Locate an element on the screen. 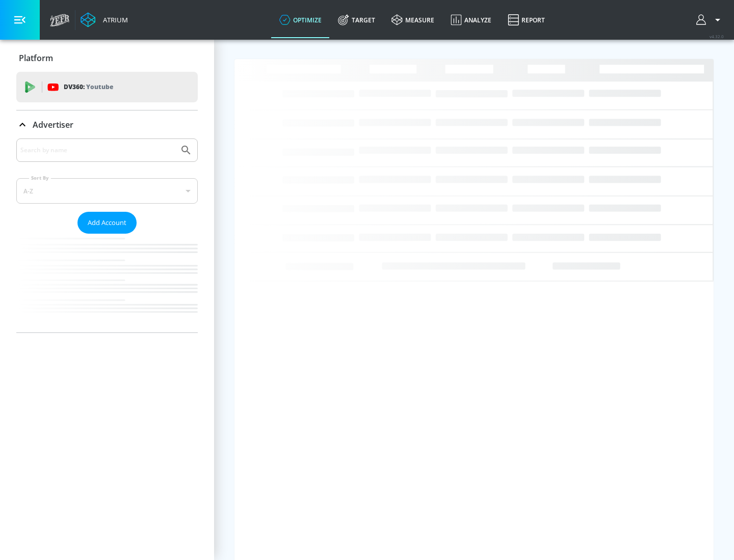 This screenshot has height=560, width=734. a: measure is located at coordinates (413, 20).